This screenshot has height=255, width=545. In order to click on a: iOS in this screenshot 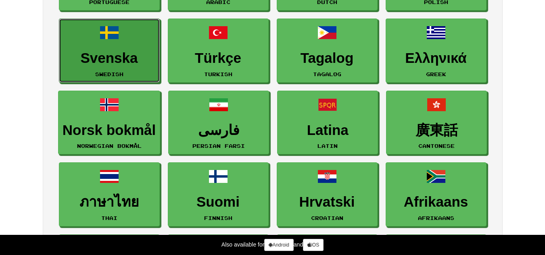, I will do `click(313, 245)`.